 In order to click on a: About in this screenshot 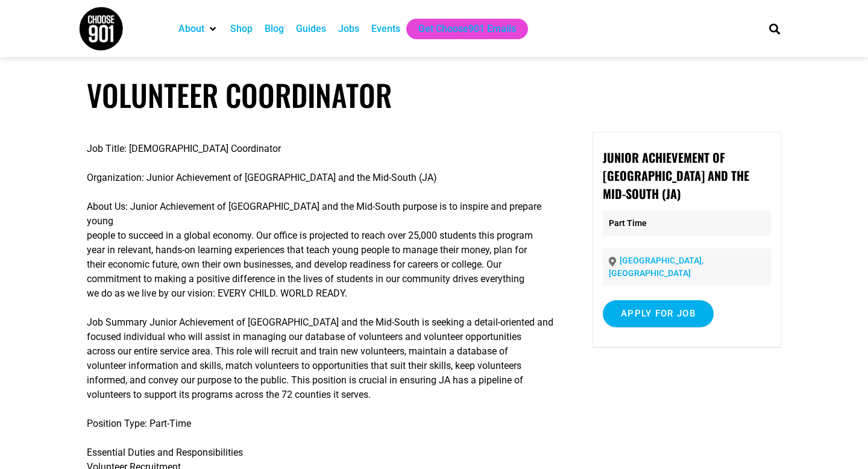, I will do `click(191, 29)`.